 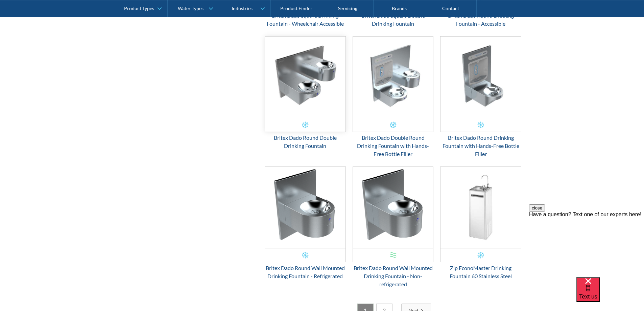 I want to click on img: Zip EconoMaster Drinking Fountain 60 Stainless Steel, so click(x=481, y=208).